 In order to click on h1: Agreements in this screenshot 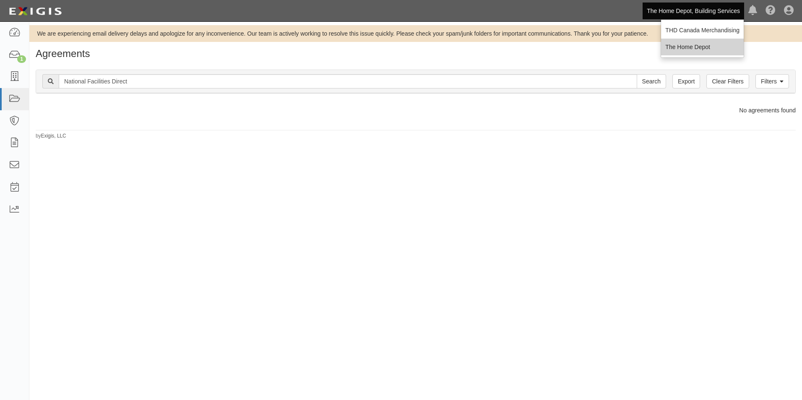, I will do `click(416, 54)`.